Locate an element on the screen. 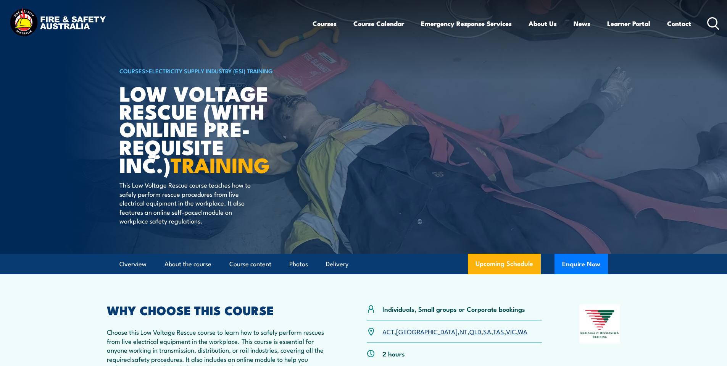  a: SA is located at coordinates (487, 331).